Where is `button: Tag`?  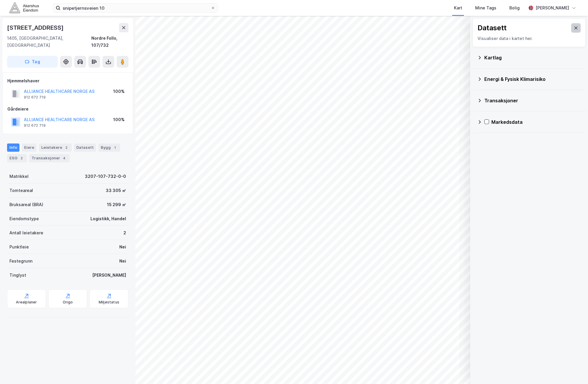
button: Tag is located at coordinates (32, 62).